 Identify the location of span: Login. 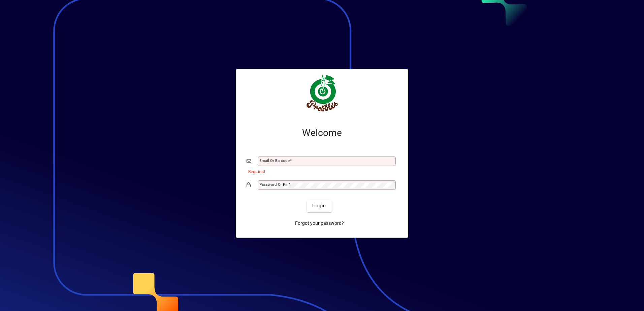
(319, 205).